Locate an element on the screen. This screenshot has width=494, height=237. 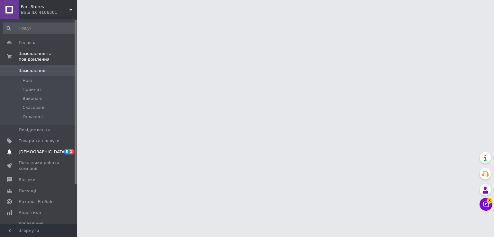
span: Скасовані is located at coordinates (33, 108).